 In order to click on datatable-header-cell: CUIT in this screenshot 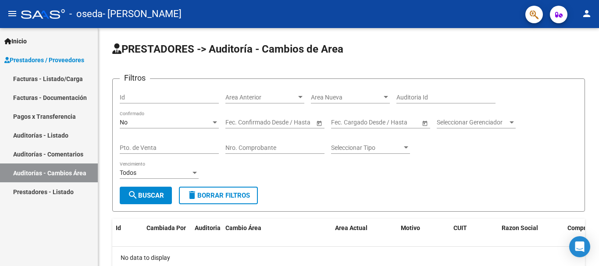, I will do `click(474, 238)`.